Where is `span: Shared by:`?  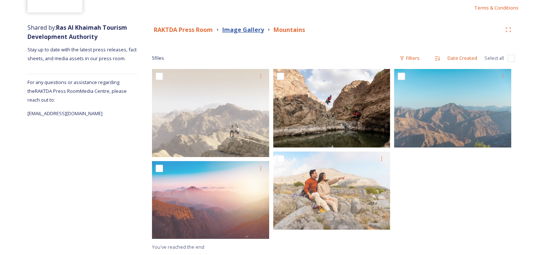 span: Shared by: is located at coordinates (77, 32).